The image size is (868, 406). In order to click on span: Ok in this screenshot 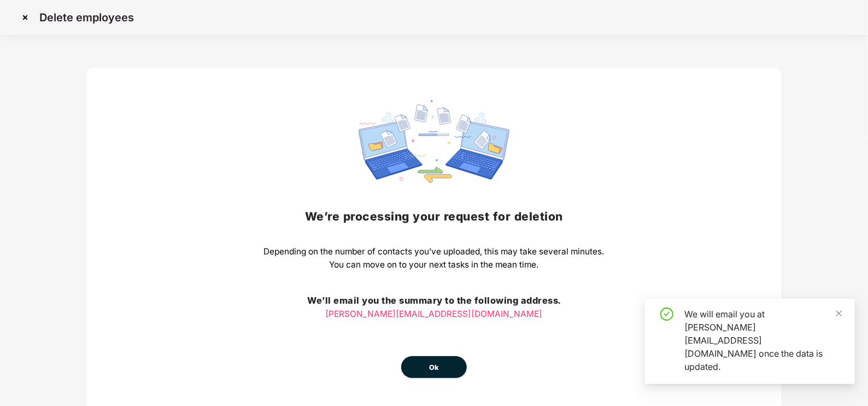, I will do `click(434, 367)`.